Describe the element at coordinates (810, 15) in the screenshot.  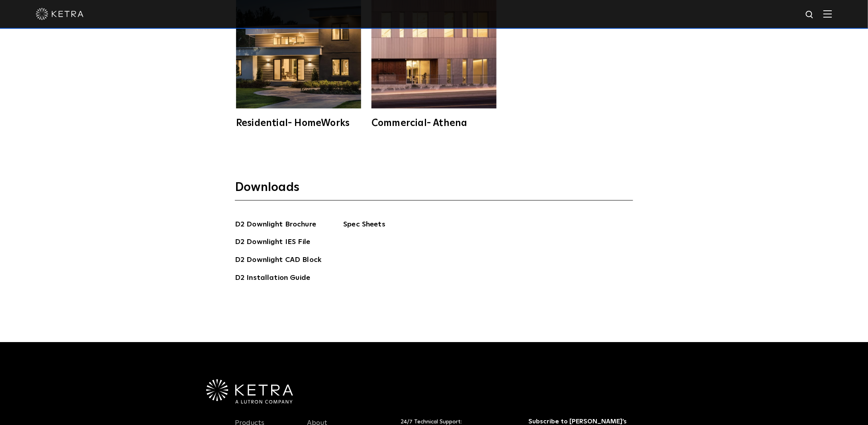
I see `img: search icon` at that location.